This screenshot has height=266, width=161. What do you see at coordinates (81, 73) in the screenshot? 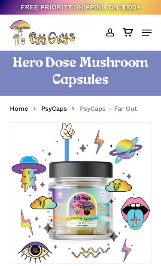
I see `h1: Hero Dose Mushroom Capsules` at bounding box center [81, 73].